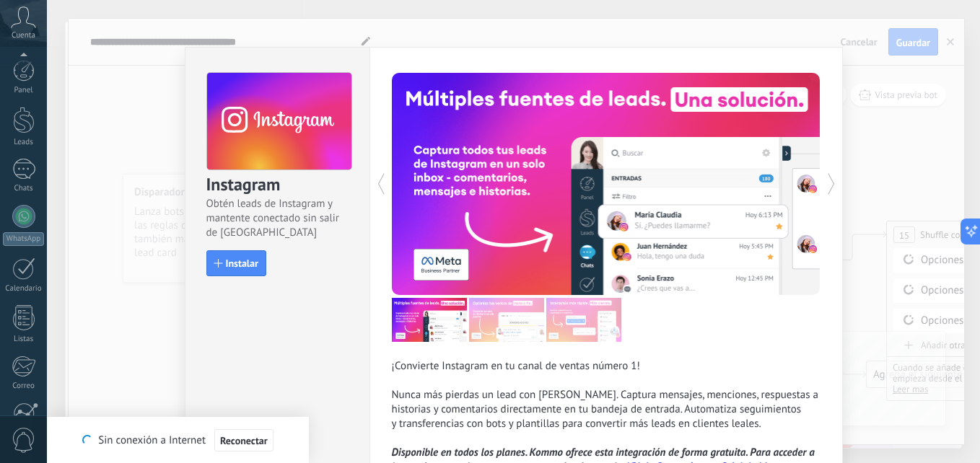  What do you see at coordinates (584, 320) in the screenshot?
I see `img: com_instagram_tour_3_es.png` at bounding box center [584, 320].